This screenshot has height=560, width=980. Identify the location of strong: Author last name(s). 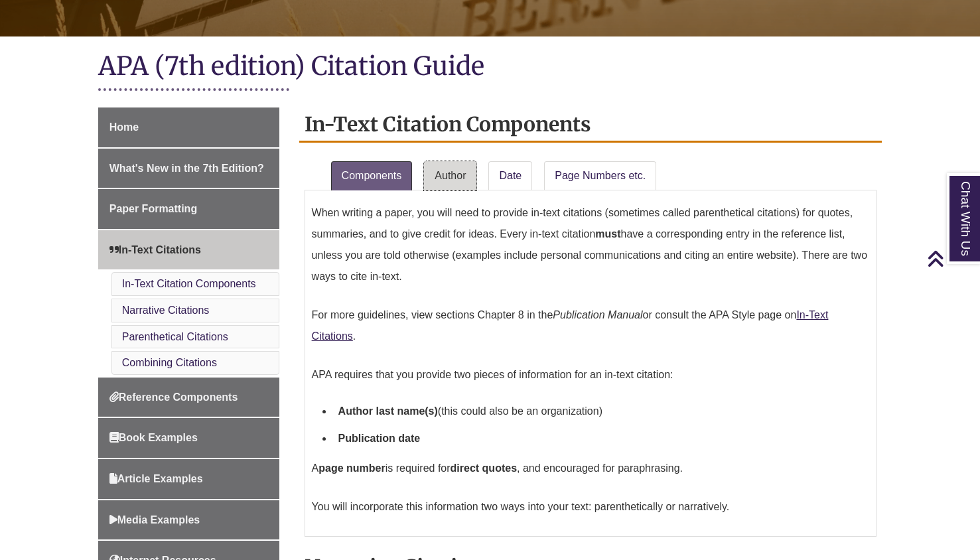
(388, 411).